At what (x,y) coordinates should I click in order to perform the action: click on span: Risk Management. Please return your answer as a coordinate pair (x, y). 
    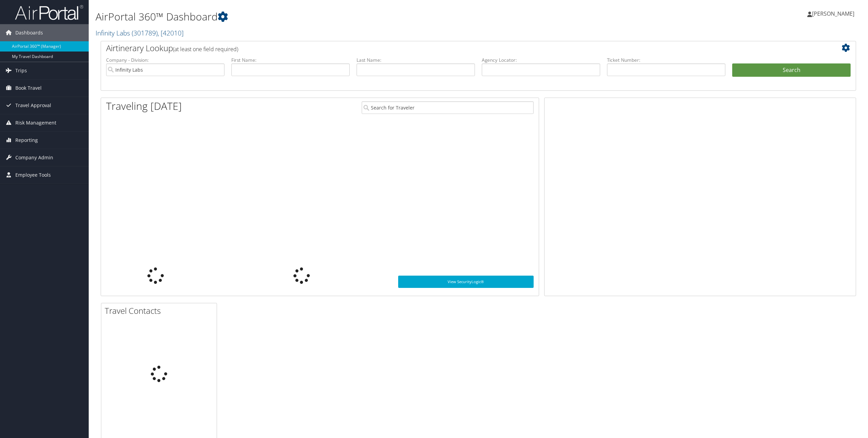
    Looking at the image, I should click on (36, 123).